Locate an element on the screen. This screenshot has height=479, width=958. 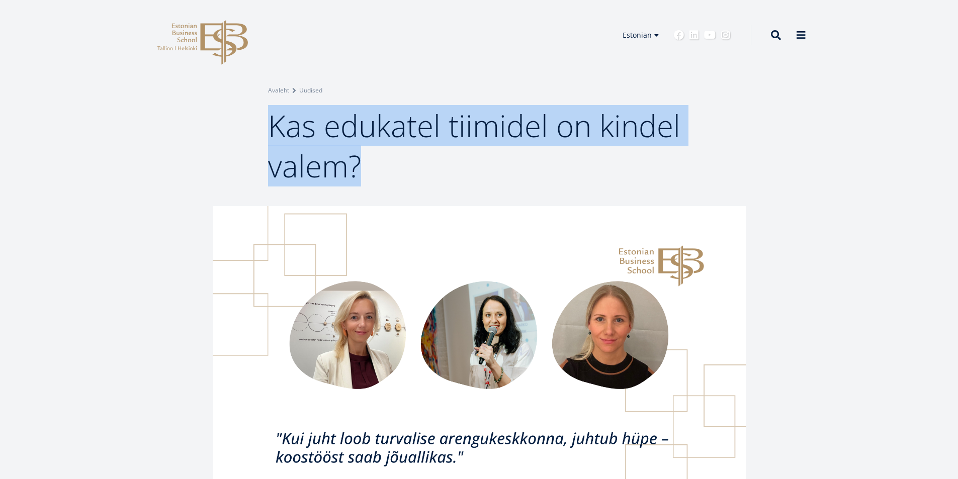
a: Linkedin is located at coordinates (694, 35).